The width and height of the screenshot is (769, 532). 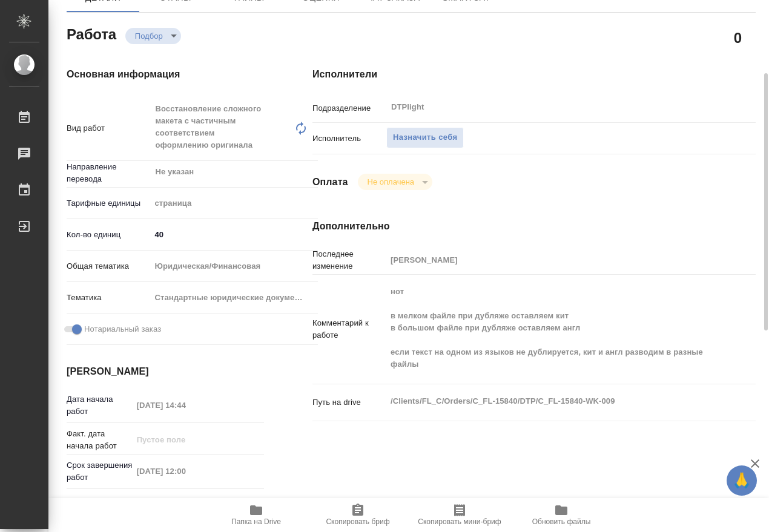 What do you see at coordinates (100, 440) in the screenshot?
I see `p: Факт. дата начала работ` at bounding box center [100, 440].